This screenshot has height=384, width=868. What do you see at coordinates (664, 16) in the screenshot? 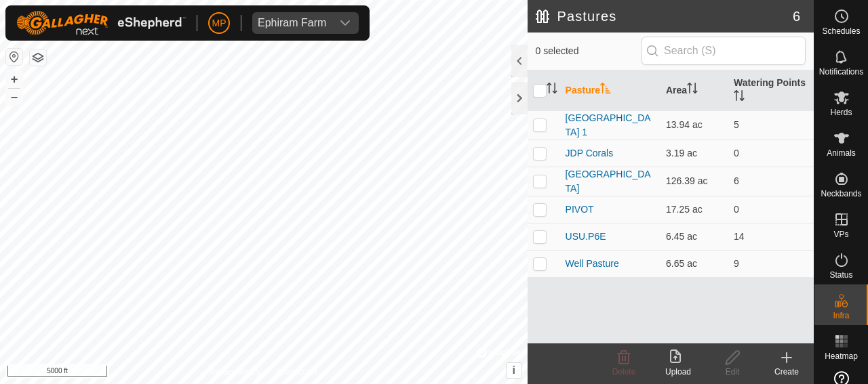
I see `h2: Pastures` at bounding box center [664, 16].